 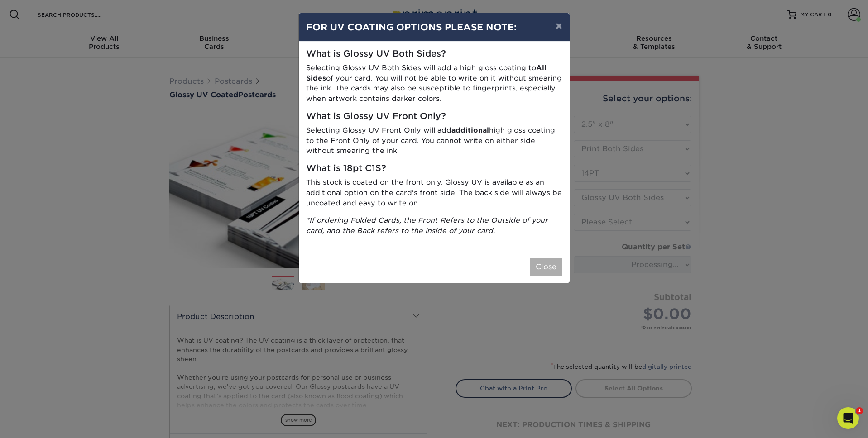 What do you see at coordinates (434, 140) in the screenshot?
I see `p: Selecting Glossy UV Front Only will add high gloss coating to the Front Only of your card. You ca...` at bounding box center [434, 140].